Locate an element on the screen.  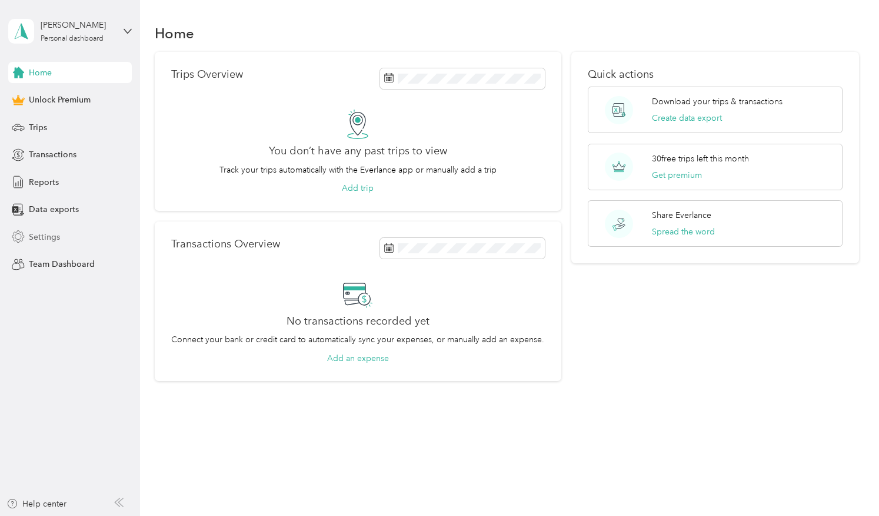
span: Trips is located at coordinates (38, 127).